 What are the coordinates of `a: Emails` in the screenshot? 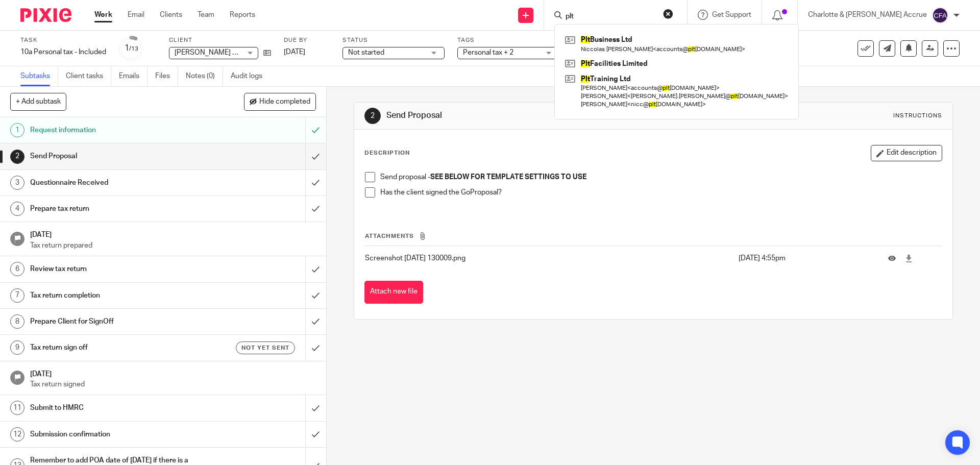 It's located at (134, 76).